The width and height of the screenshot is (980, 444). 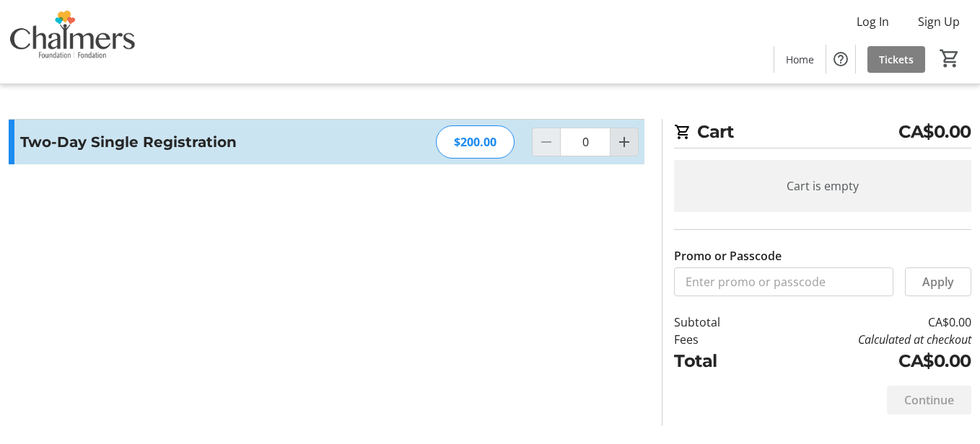 What do you see at coordinates (938, 282) in the screenshot?
I see `button: Apply` at bounding box center [938, 282].